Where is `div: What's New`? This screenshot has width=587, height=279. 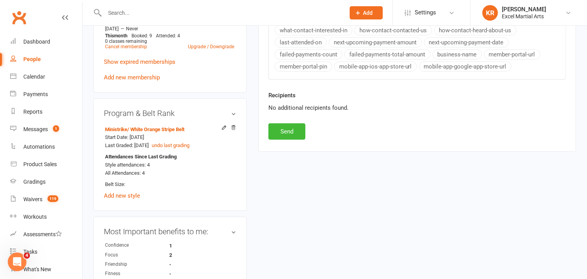
div: What's New is located at coordinates (37, 269).